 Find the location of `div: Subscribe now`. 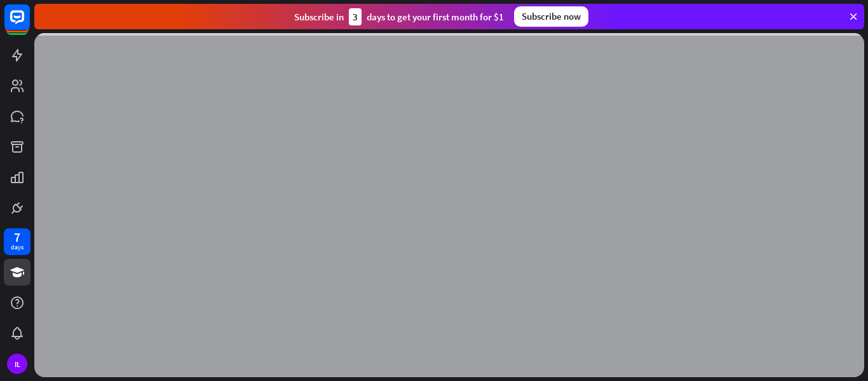

div: Subscribe now is located at coordinates (551, 17).